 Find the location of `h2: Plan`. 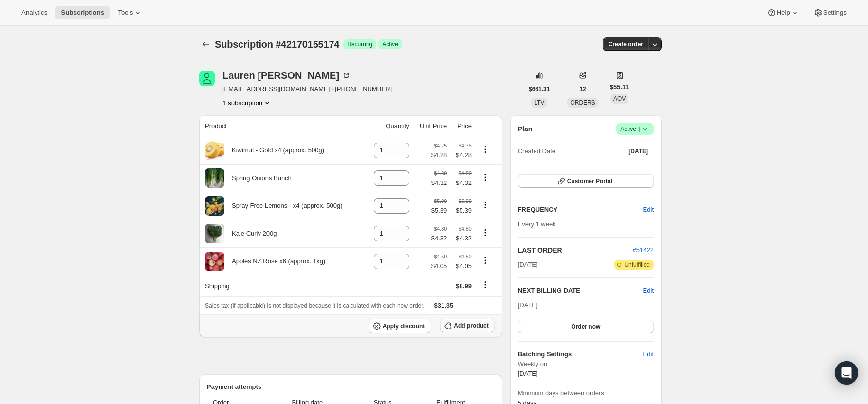

h2: Plan is located at coordinates (526, 129).